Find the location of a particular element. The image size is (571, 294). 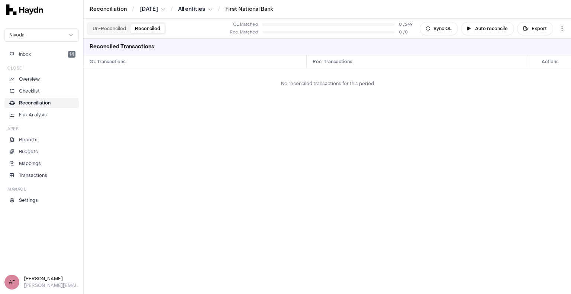

a: Transactions is located at coordinates (42, 175).